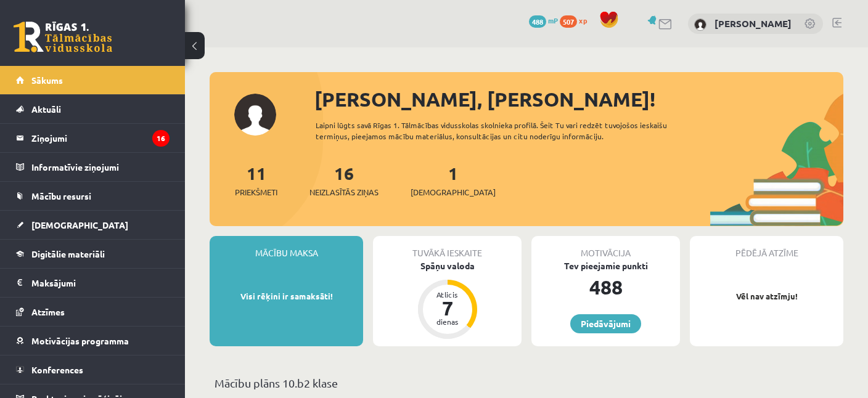  Describe the element at coordinates (766, 247) in the screenshot. I see `div: Pēdējā atzīme` at that location.